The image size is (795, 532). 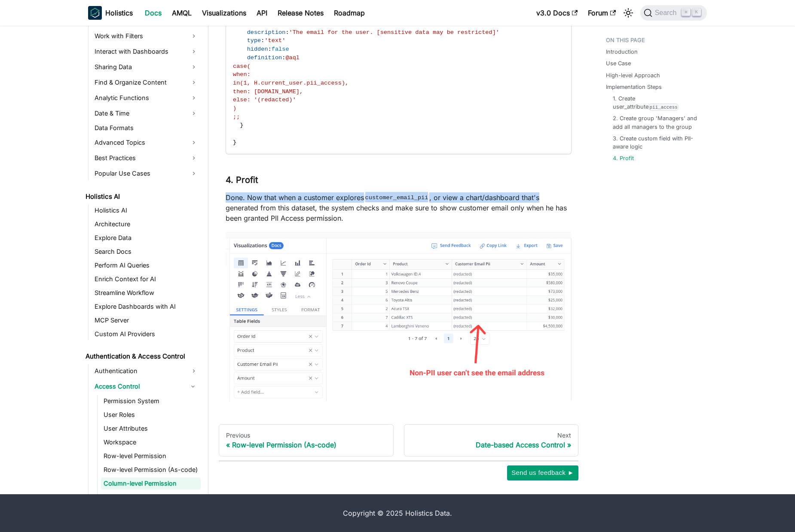 What do you see at coordinates (398, 441) in the screenshot?
I see `nav: Docs pages` at bounding box center [398, 441].